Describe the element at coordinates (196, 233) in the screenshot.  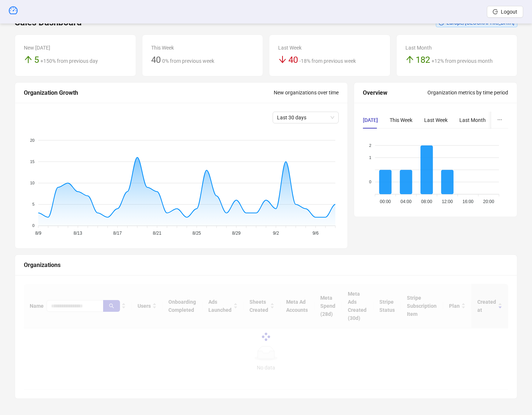
I see `tspan: 8/25` at that location.